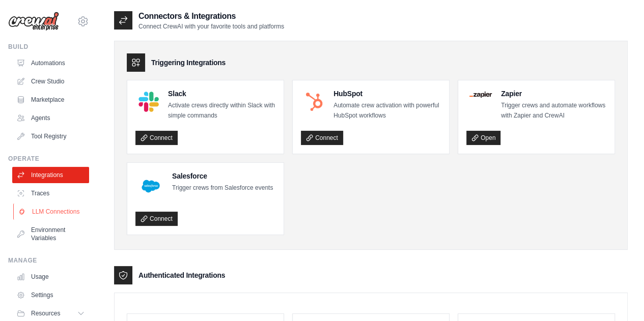 This screenshot has width=644, height=321. What do you see at coordinates (483, 138) in the screenshot?
I see `a: Open` at bounding box center [483, 138].